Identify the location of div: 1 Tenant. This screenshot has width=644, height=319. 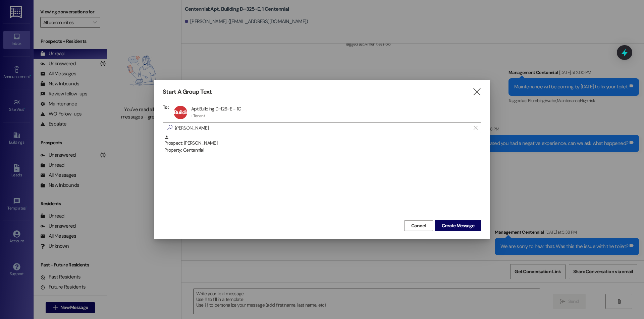
(198, 116).